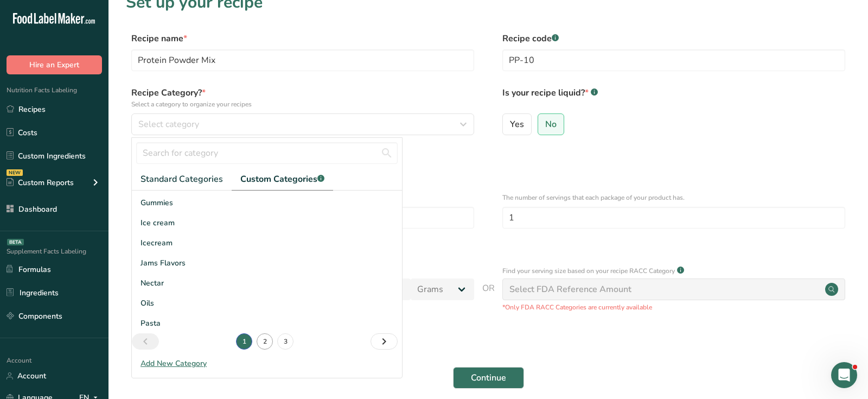  What do you see at coordinates (384, 341) in the screenshot?
I see `a: Next page` at bounding box center [384, 341].